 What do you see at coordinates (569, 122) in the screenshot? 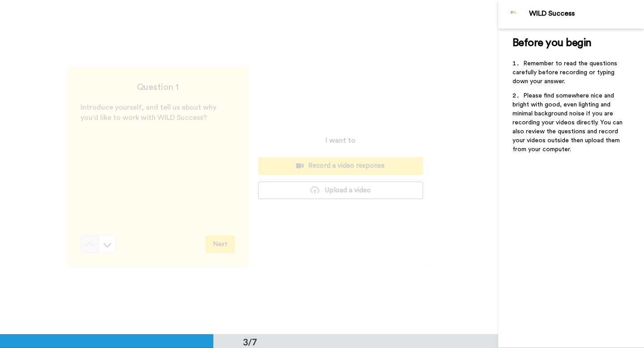
I see `span: Please find somewhere nice and bright with good, even lighting and minimal background noise if yo...` at bounding box center [569, 122].